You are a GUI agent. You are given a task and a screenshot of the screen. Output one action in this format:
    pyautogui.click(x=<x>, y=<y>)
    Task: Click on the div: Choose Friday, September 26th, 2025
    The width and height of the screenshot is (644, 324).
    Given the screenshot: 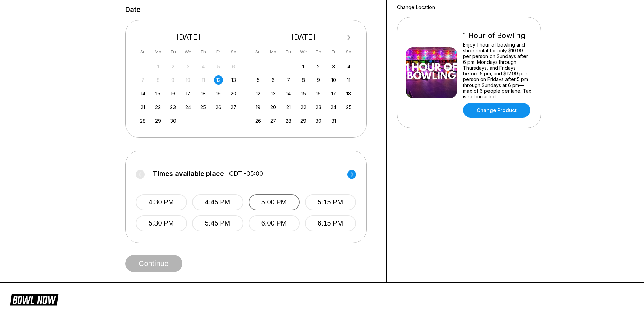 What is the action you would take?
    pyautogui.click(x=218, y=107)
    